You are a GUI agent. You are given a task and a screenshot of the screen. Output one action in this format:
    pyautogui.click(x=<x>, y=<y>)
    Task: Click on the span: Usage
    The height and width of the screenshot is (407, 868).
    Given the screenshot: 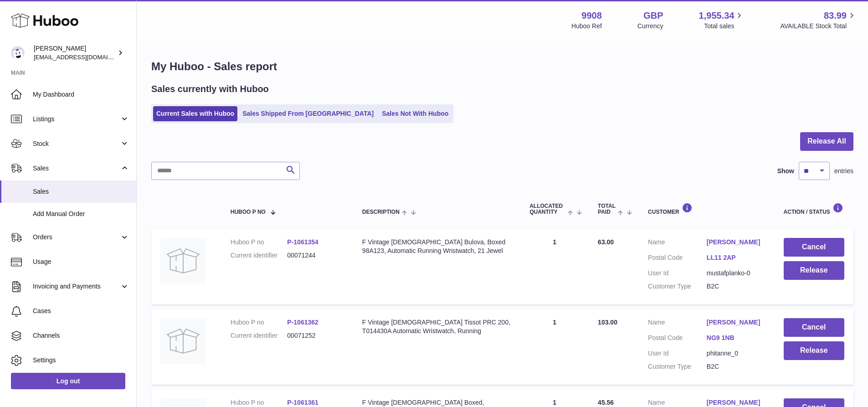 What is the action you would take?
    pyautogui.click(x=81, y=262)
    